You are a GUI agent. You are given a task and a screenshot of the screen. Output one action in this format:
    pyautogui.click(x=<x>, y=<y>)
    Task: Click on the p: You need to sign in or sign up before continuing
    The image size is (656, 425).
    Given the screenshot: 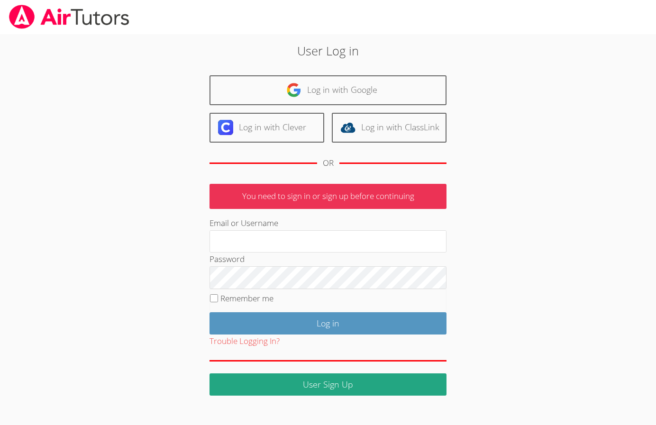 What is the action you would take?
    pyautogui.click(x=328, y=196)
    